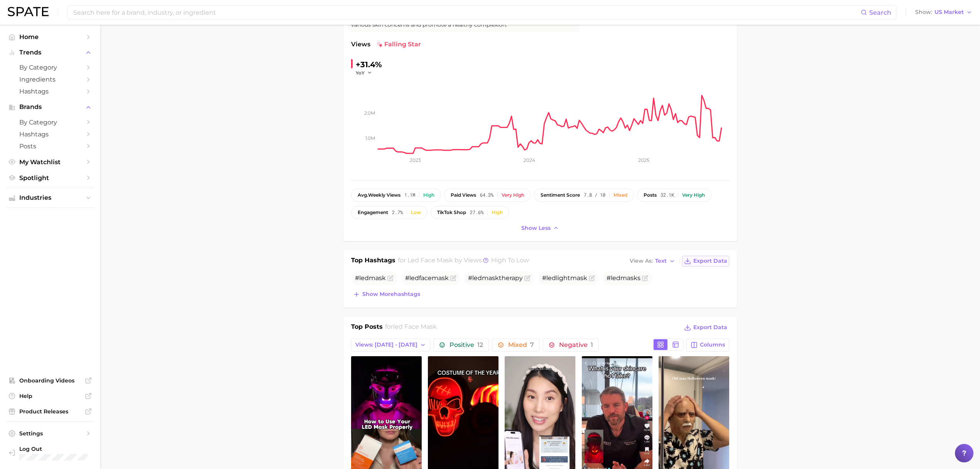 The height and width of the screenshot is (469, 980). What do you see at coordinates (50, 162) in the screenshot?
I see `a: My Watchlist` at bounding box center [50, 162].